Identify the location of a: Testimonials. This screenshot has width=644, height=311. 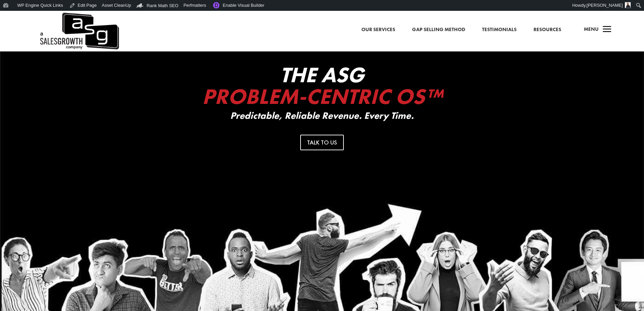
(499, 30).